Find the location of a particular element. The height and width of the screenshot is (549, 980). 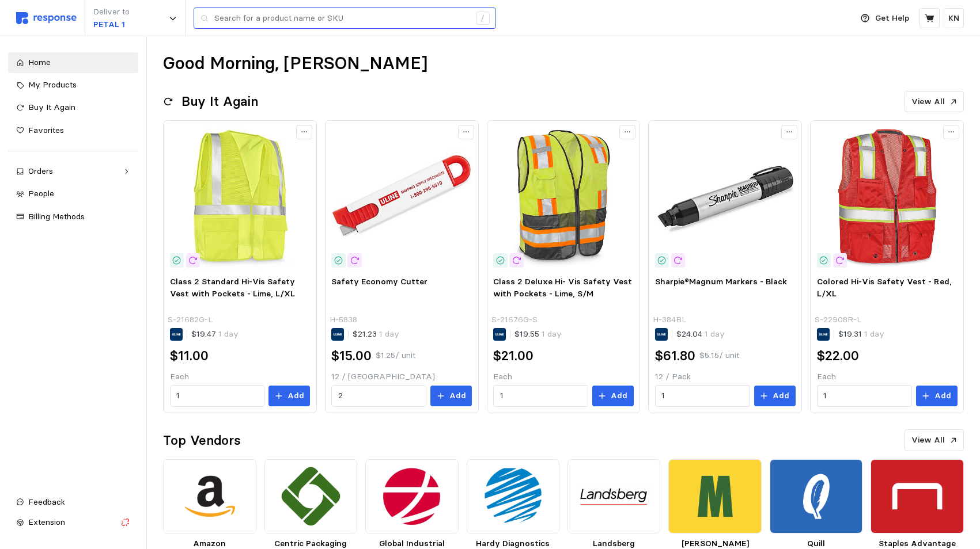

p: $19.47 is located at coordinates (215, 335).